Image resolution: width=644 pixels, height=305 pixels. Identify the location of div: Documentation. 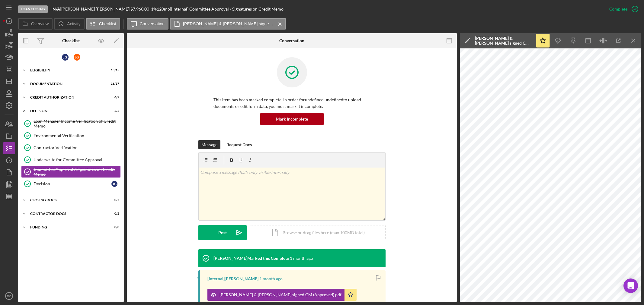
(67, 84).